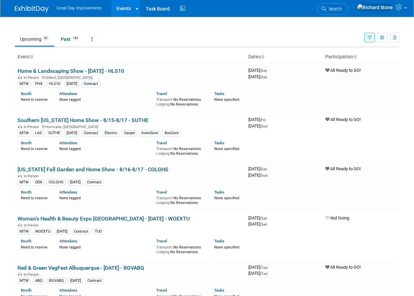  Describe the element at coordinates (150, 133) in the screenshot. I see `div: InviteSent` at that location.